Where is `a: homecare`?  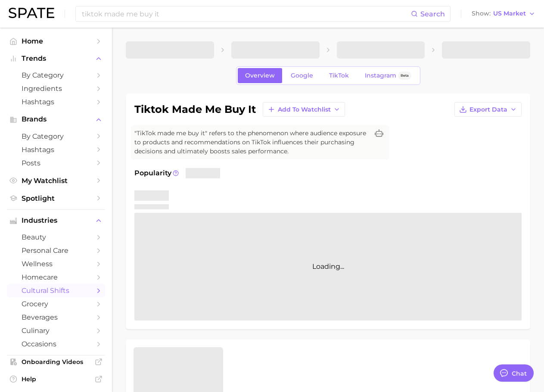 a: homecare is located at coordinates (56, 277).